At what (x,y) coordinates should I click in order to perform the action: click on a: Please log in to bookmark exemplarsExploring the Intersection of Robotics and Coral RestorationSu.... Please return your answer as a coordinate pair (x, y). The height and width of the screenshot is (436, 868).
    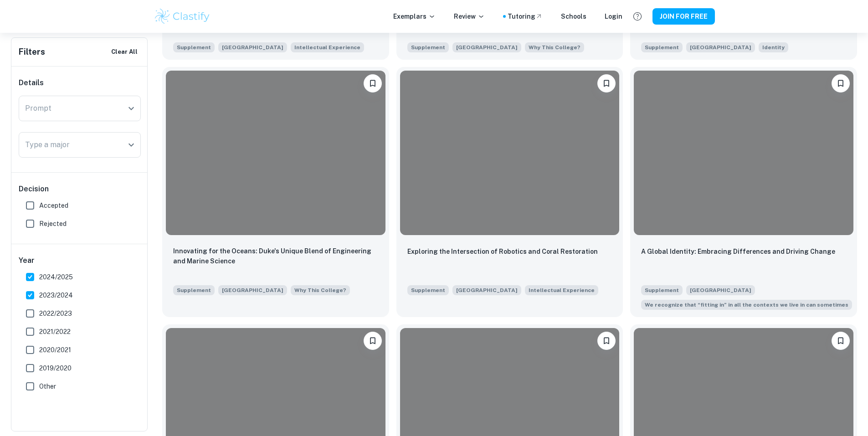
    Looking at the image, I should click on (510, 192).